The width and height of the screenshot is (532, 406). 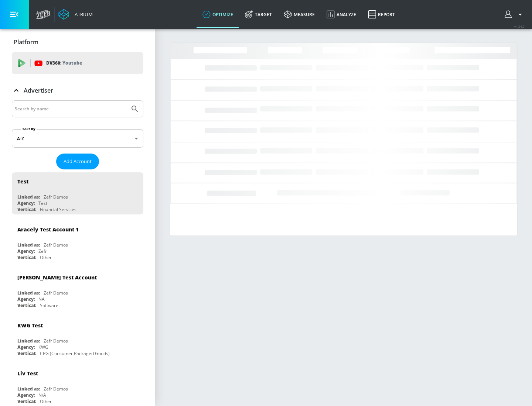 I want to click on a: Atrium, so click(x=75, y=15).